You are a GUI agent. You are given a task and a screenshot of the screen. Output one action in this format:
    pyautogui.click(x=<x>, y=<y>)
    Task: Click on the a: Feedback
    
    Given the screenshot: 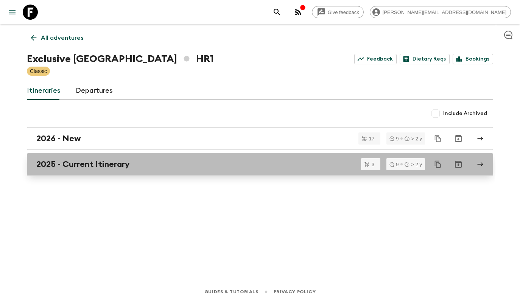 What is the action you would take?
    pyautogui.click(x=376, y=59)
    